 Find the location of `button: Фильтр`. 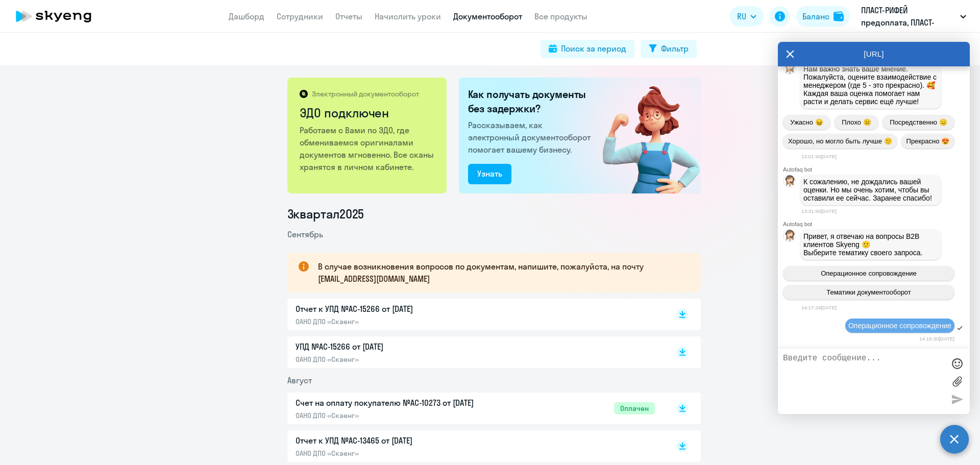

button: Фильтр is located at coordinates (669, 49).